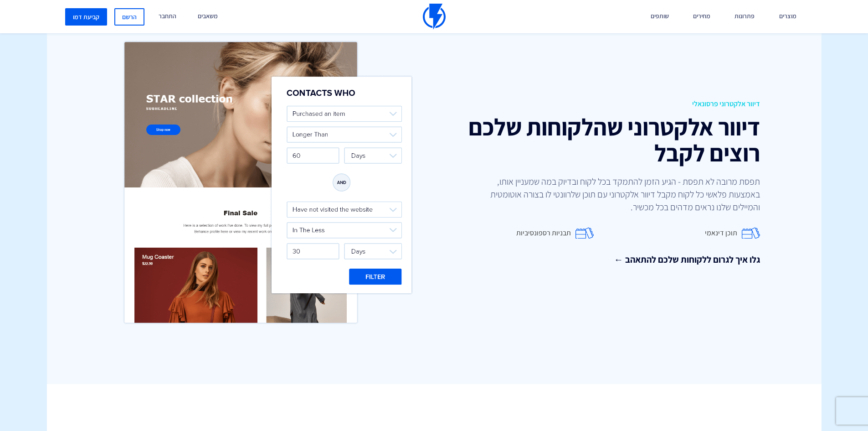  What do you see at coordinates (721, 233) in the screenshot?
I see `span: תוכן דינאמי` at bounding box center [721, 233].